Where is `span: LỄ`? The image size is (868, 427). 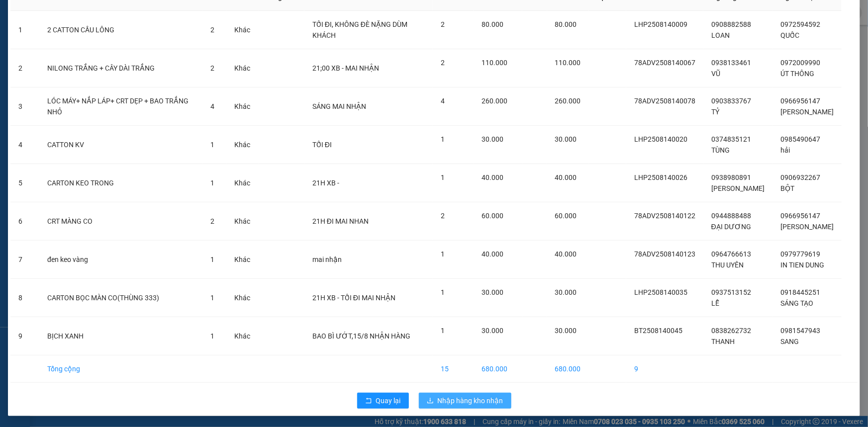 span: LỄ is located at coordinates (715, 303).